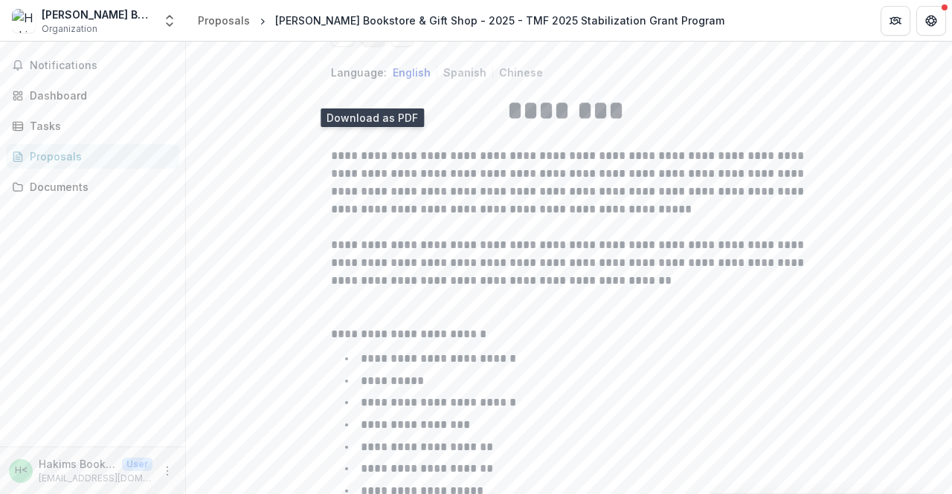 The image size is (952, 494). What do you see at coordinates (21, 471) in the screenshot?
I see `div: Hakims Bookstore <bookstorehakims@gmail.com>` at bounding box center [21, 471].